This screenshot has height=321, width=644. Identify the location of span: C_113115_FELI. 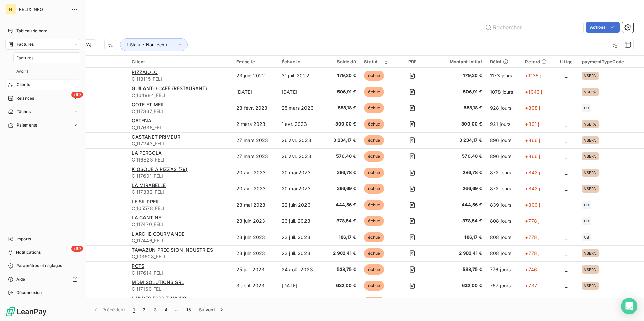
(180, 79).